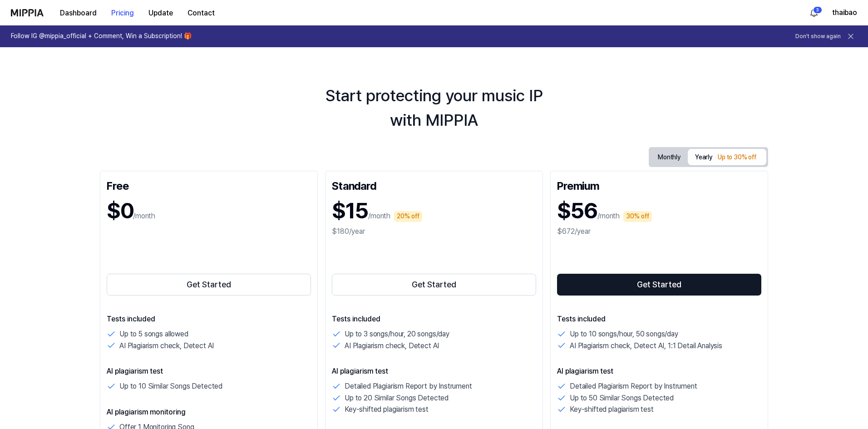 The width and height of the screenshot is (868, 429). I want to click on p: Up to 10 songs/hour, 50 songs/day, so click(624, 334).